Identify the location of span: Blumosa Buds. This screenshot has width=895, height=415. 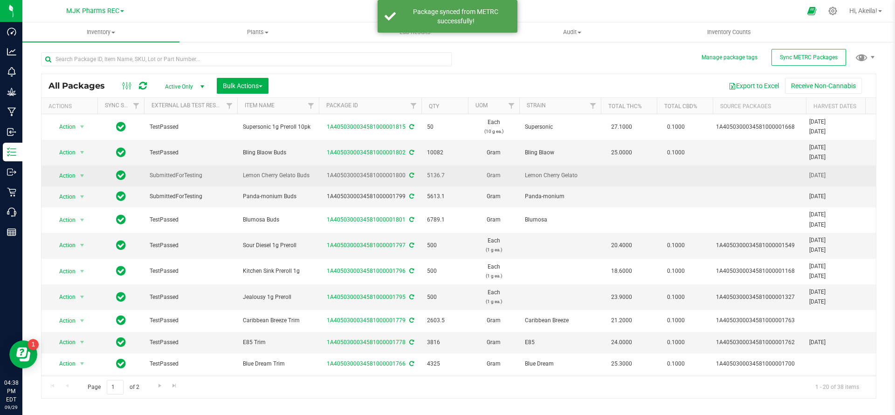
(278, 219).